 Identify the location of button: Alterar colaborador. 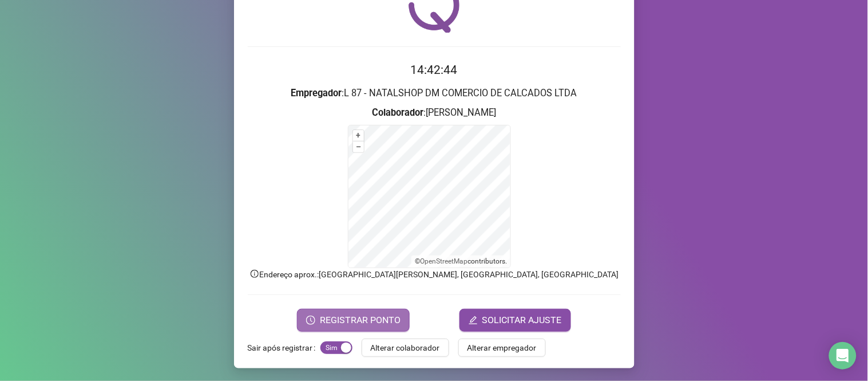
(405, 348).